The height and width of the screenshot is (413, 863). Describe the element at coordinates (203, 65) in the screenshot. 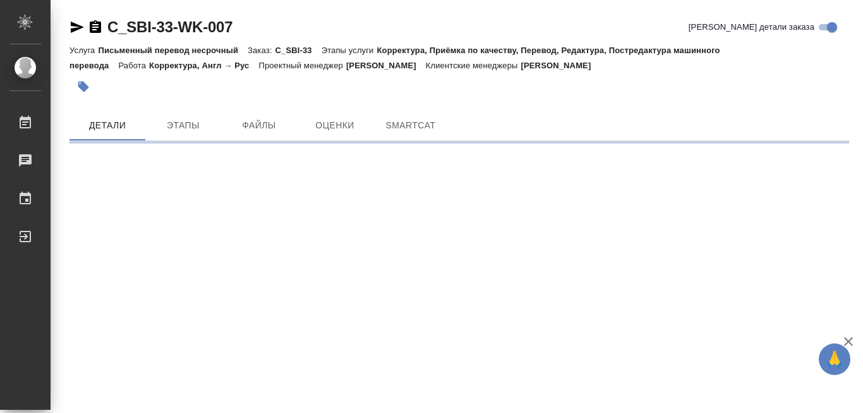

I see `p: Корректура, Англ → Рус` at that location.